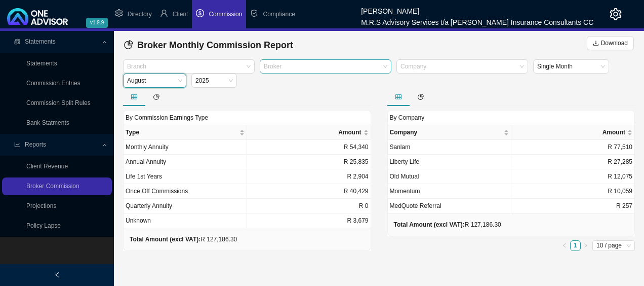 The image size is (644, 286). I want to click on span: Life 1st Years, so click(144, 176).